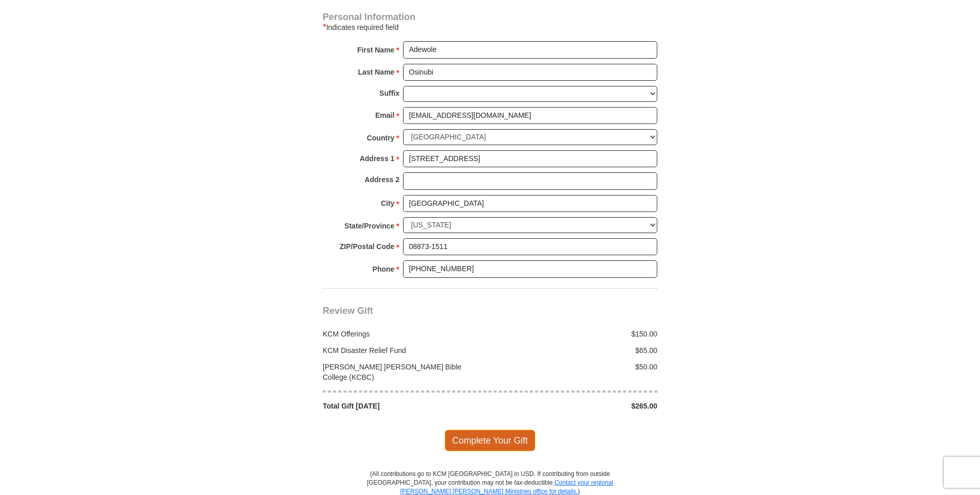 The height and width of the screenshot is (495, 980). What do you see at coordinates (490, 440) in the screenshot?
I see `span: Complete Your Gift` at bounding box center [490, 440].